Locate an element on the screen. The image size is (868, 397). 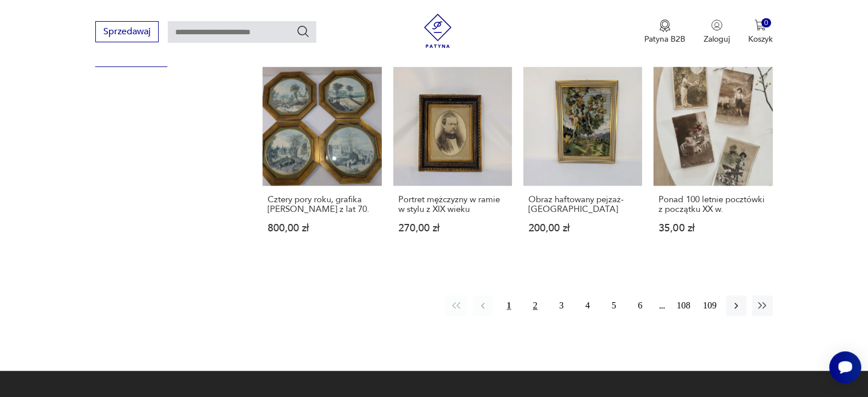
button: 108 is located at coordinates (683, 305).